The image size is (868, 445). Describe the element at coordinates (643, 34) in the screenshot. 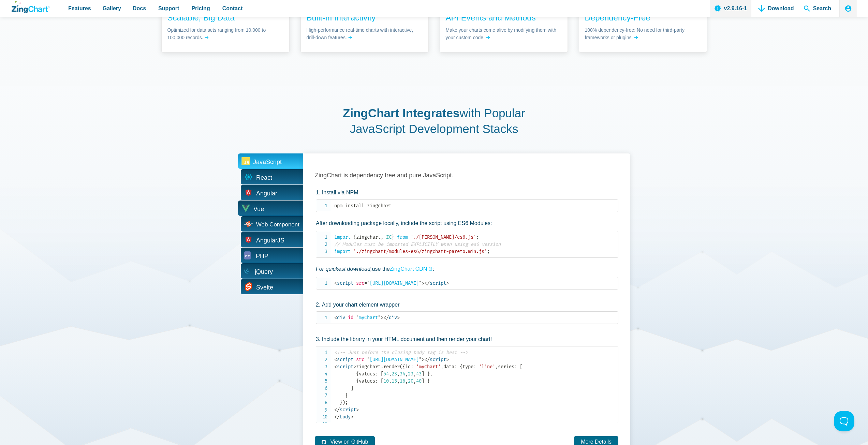

I see `span: 100% dependency-free: No need for third-party frameworks or plugins.` at that location.